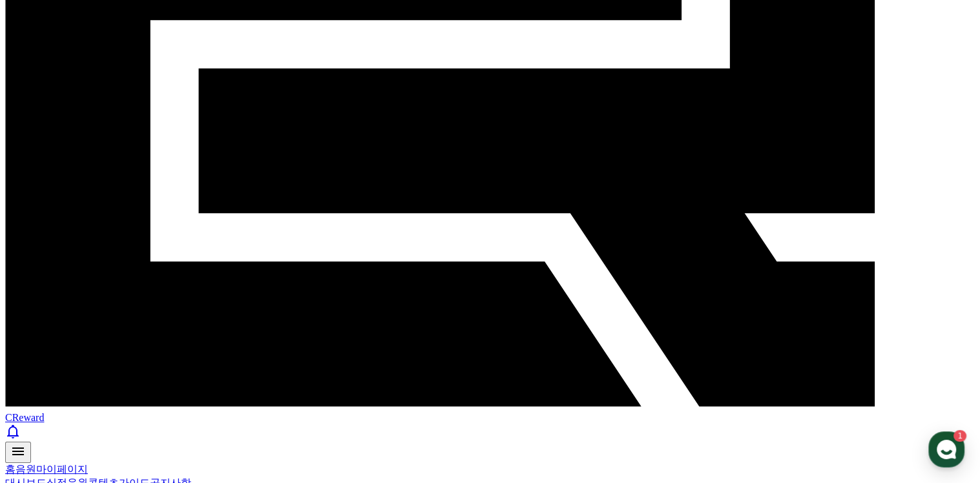  I want to click on a: CReward, so click(490, 411).